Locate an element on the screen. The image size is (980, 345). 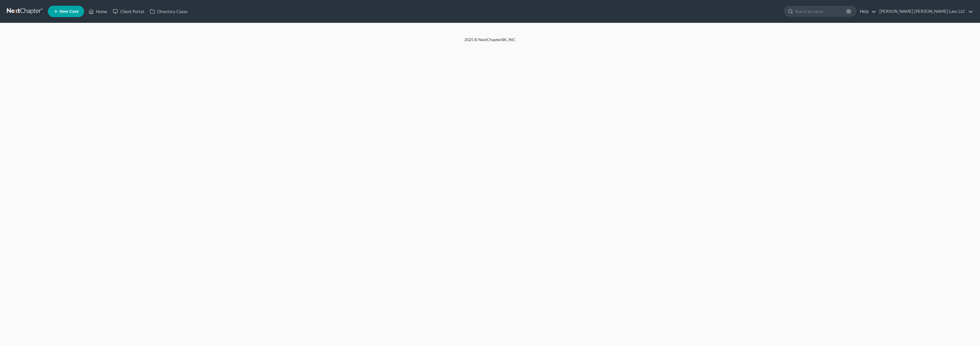
input: Search by name... is located at coordinates (821, 11).